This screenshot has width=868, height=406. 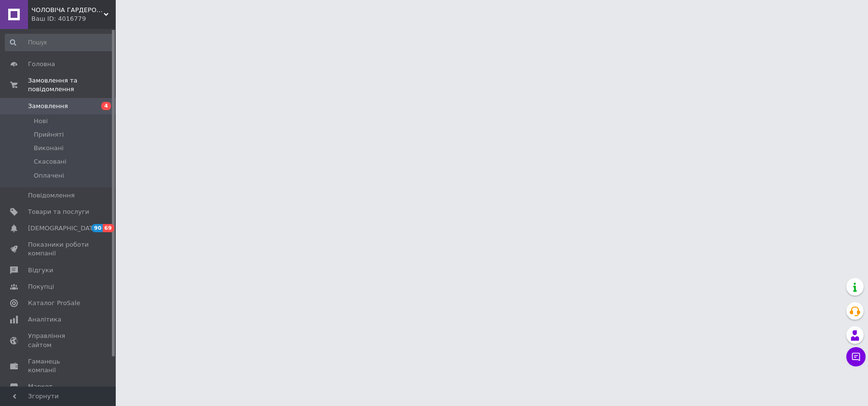 I want to click on span: ЧОЛОВІЧА ГАРДЕРОБНА, so click(x=67, y=10).